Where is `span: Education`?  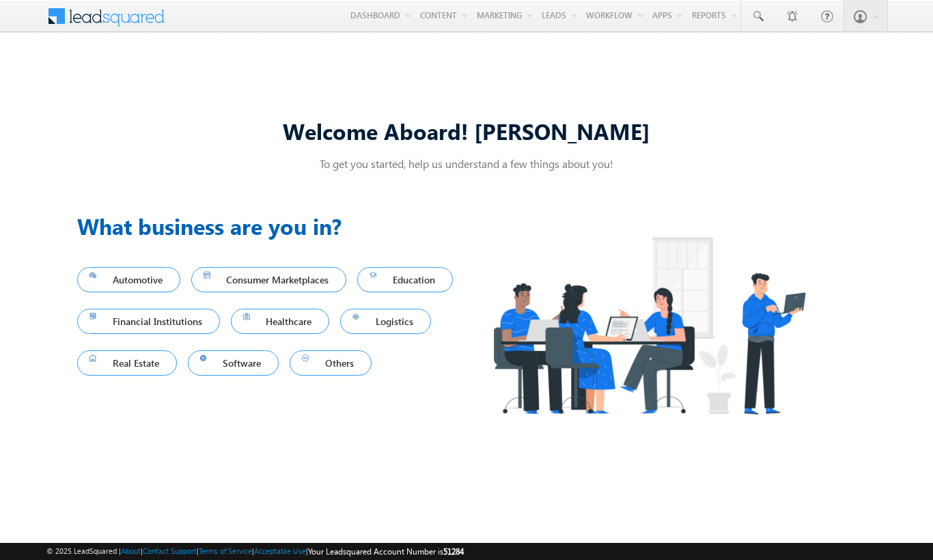
span: Education is located at coordinates (405, 279).